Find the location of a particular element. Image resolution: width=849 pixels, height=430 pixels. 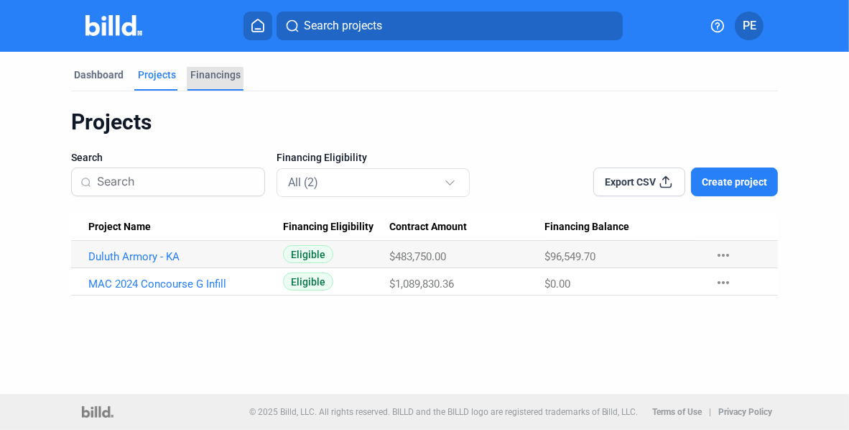

div: Financings is located at coordinates (216, 75).